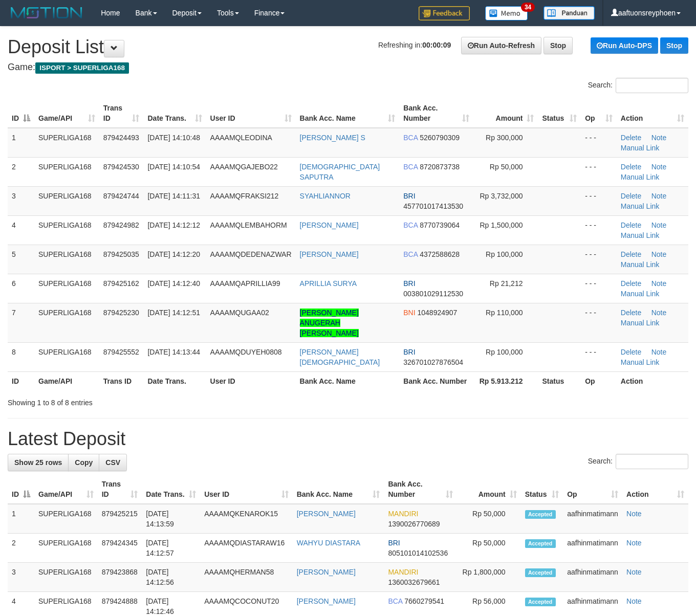 This screenshot has width=696, height=616. I want to click on td: 879423868, so click(120, 577).